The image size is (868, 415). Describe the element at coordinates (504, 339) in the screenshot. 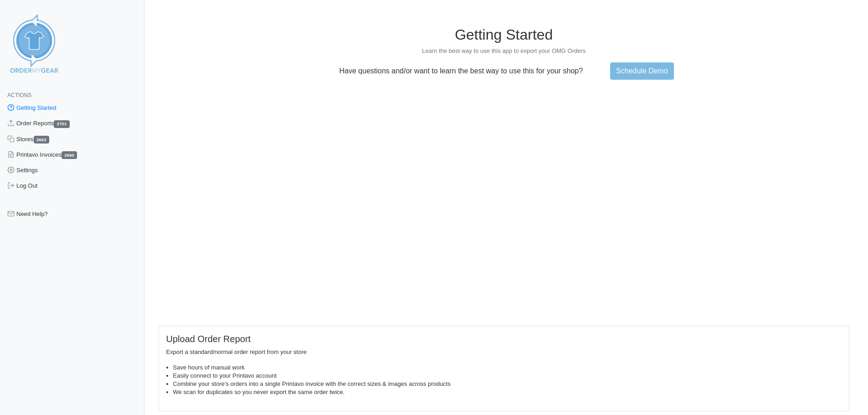

I see `h5: Upload Order Report` at that location.